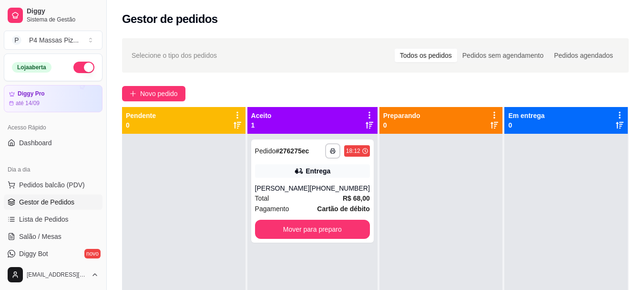 This screenshot has height=290, width=644. Describe the element at coordinates (353, 151) in the screenshot. I see `div: 18:12` at that location.